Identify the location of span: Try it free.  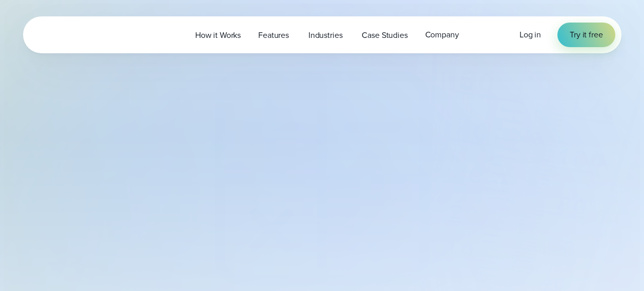
(587, 34).